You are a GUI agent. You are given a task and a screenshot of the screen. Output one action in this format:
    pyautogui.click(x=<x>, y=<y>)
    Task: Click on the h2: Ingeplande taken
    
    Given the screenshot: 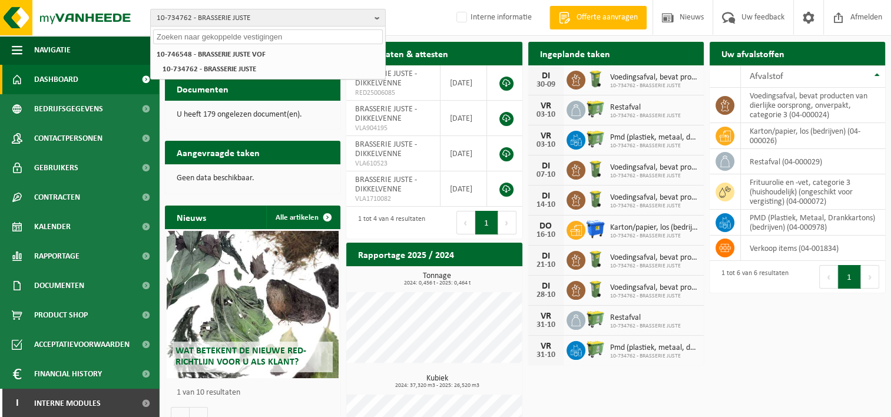 What is the action you would take?
    pyautogui.click(x=575, y=53)
    